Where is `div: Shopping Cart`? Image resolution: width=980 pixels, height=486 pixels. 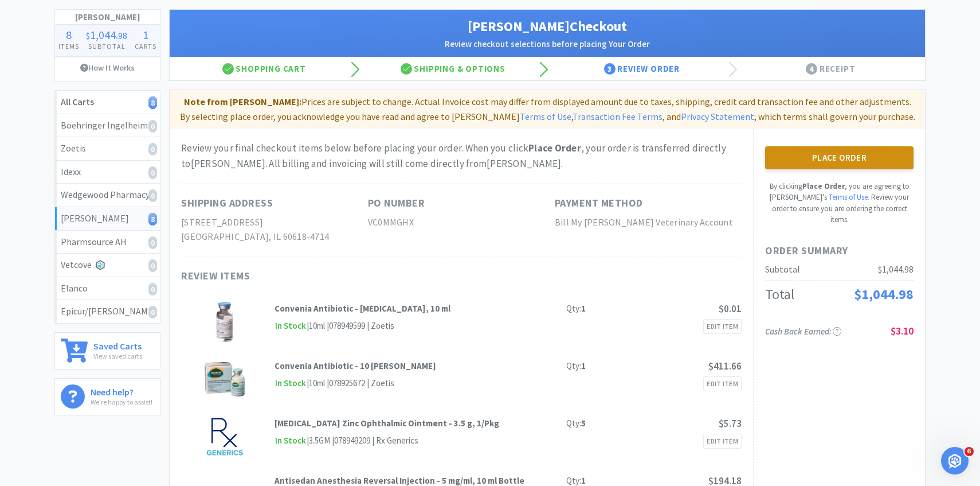
div: Shopping Cart is located at coordinates (264, 69).